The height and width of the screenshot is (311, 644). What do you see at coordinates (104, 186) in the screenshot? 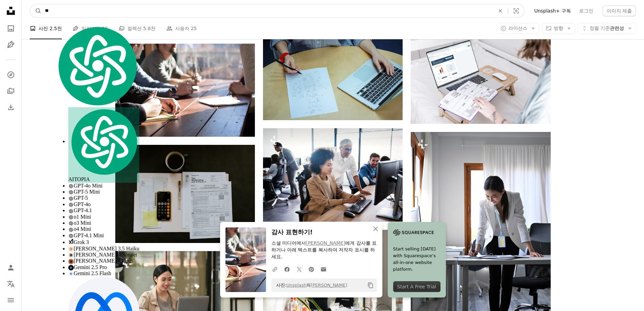
I see `div: GPT-4o Mini` at bounding box center [104, 186].